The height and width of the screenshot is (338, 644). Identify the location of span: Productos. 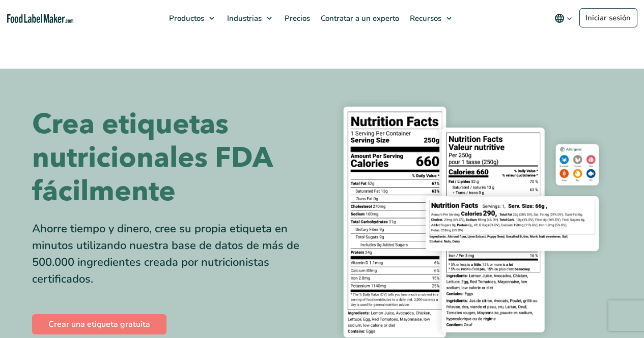
(185, 18).